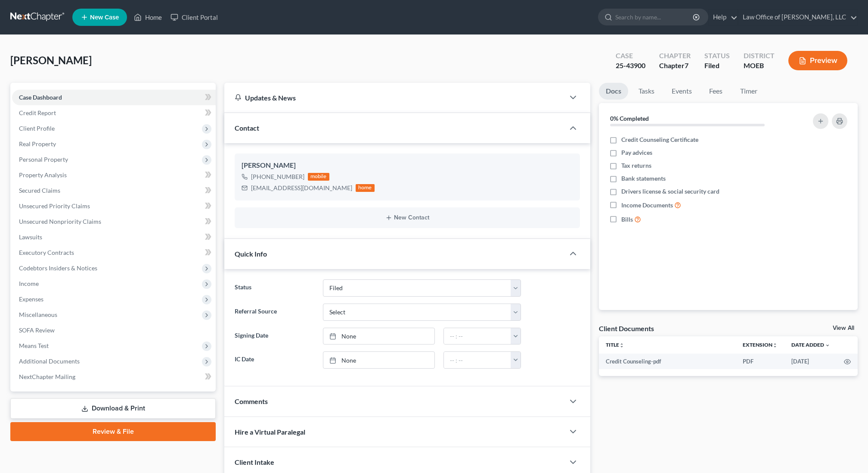  I want to click on div: Filed, so click(717, 65).